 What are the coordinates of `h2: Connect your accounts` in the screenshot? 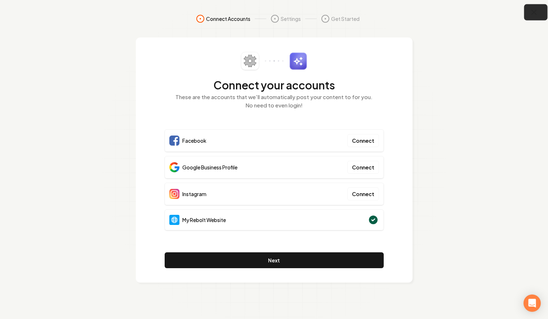 It's located at (274, 85).